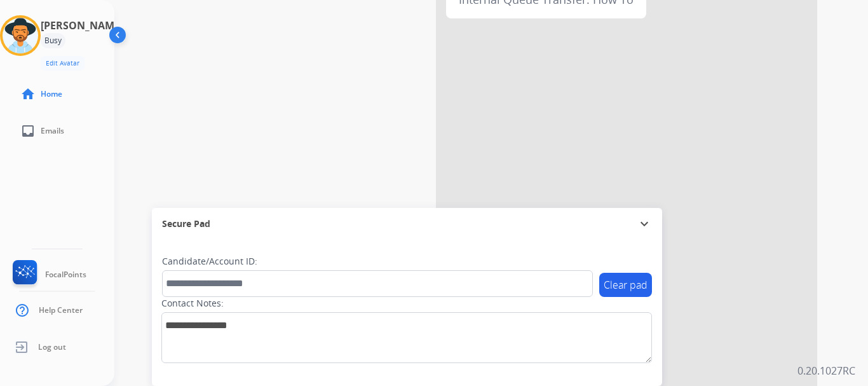 This screenshot has height=386, width=868. What do you see at coordinates (210, 261) in the screenshot?
I see `label: Candidate/Account ID:` at bounding box center [210, 261].